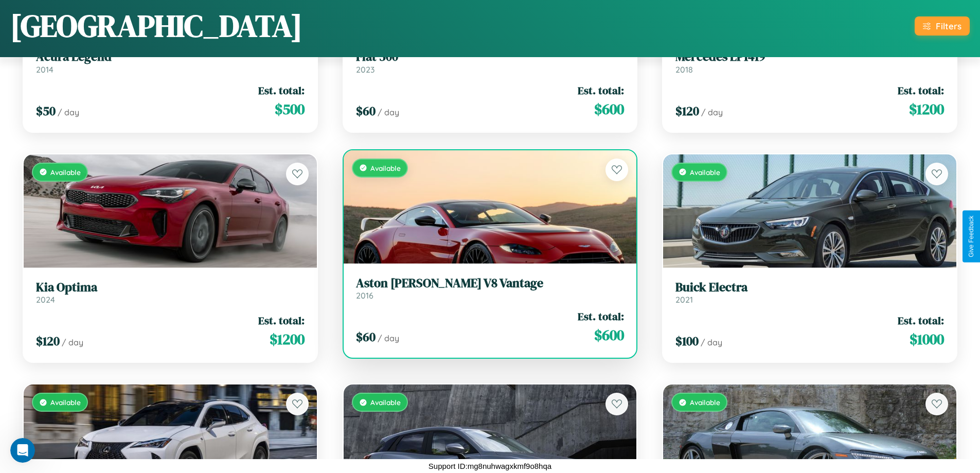  Describe the element at coordinates (685, 300) in the screenshot. I see `span: 2021` at that location.